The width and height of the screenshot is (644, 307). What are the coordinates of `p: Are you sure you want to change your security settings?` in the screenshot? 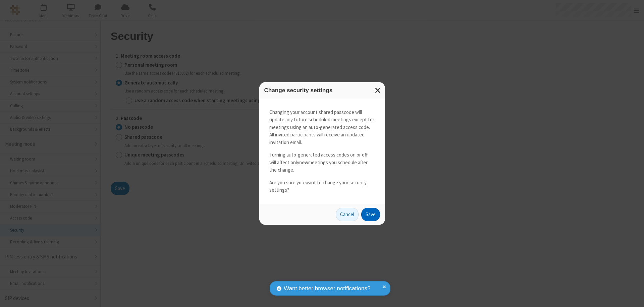 It's located at (322, 186).